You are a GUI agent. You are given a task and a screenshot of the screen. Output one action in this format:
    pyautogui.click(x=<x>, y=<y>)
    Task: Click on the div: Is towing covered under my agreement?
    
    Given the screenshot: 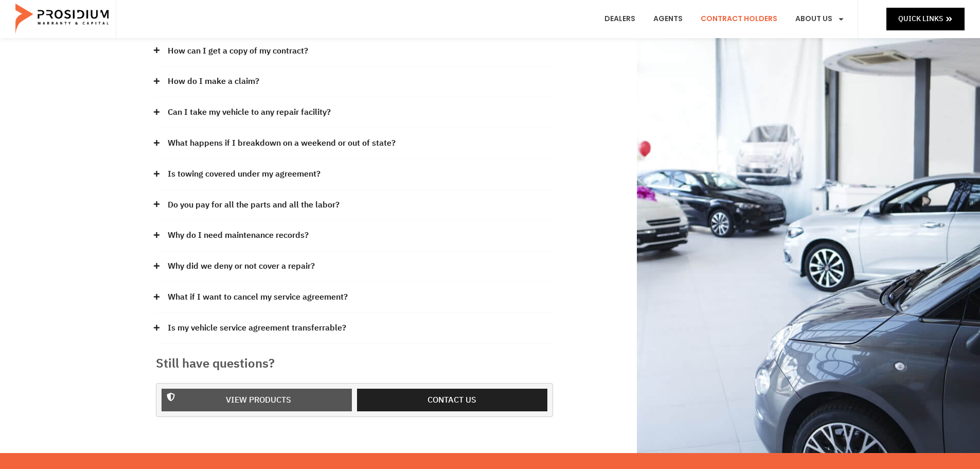 What is the action you would take?
    pyautogui.click(x=354, y=174)
    